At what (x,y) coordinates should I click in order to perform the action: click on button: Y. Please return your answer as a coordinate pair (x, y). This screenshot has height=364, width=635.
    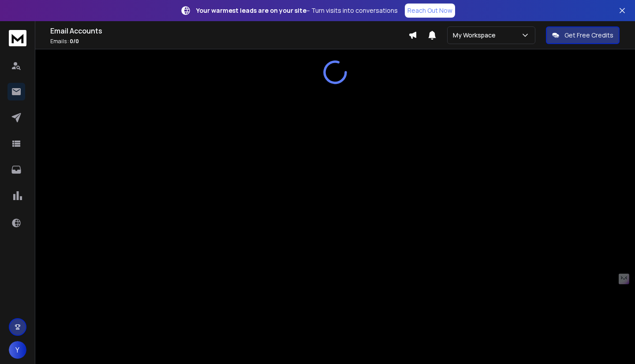
    Looking at the image, I should click on (17, 350).